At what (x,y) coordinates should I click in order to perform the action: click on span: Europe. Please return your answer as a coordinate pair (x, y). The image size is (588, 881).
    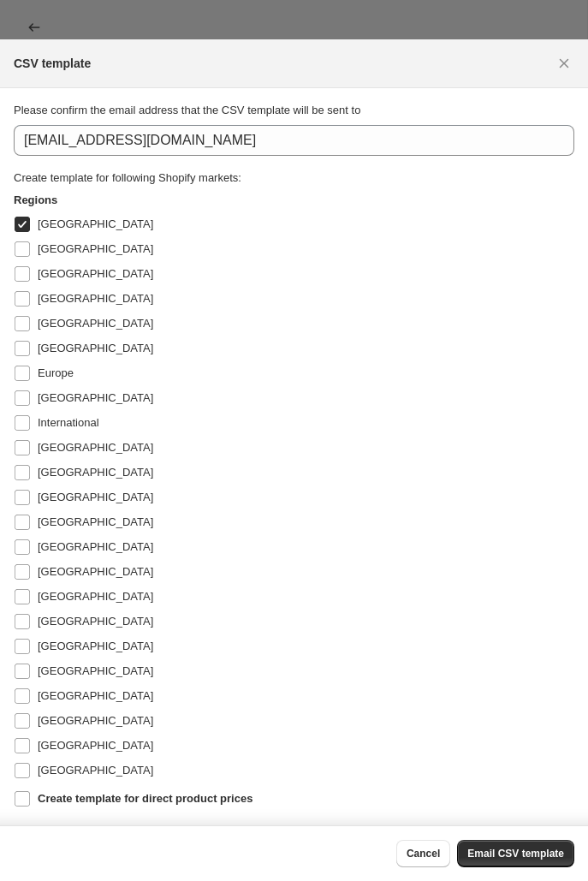
    Looking at the image, I should click on (56, 373).